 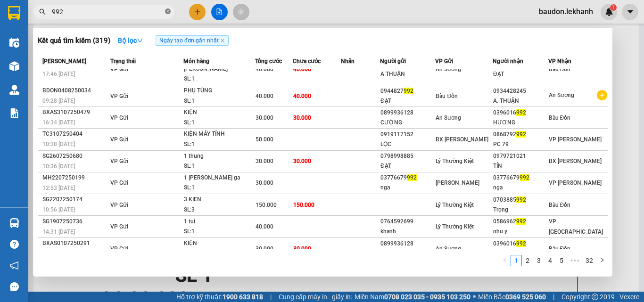 What do you see at coordinates (408, 144) in the screenshot?
I see `div: LỘC` at bounding box center [408, 144].